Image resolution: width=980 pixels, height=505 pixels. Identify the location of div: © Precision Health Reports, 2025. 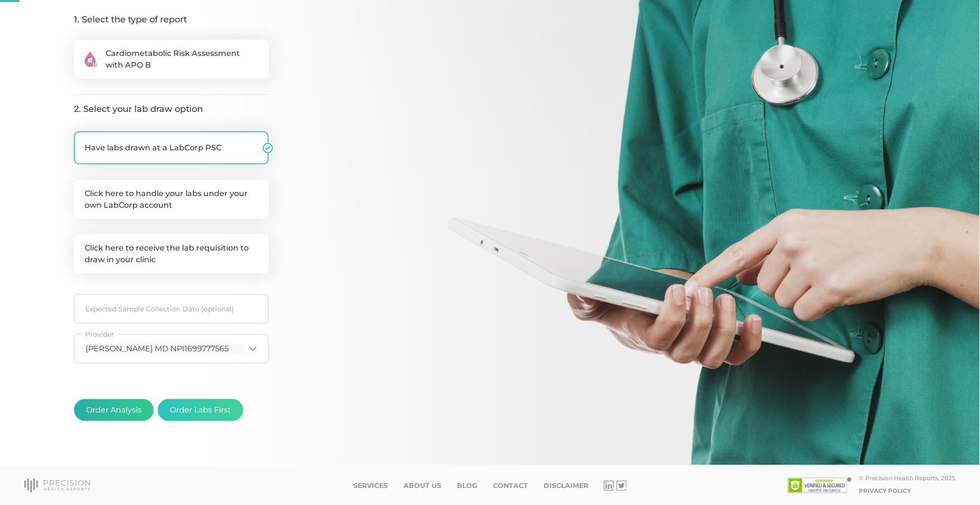
(907, 478).